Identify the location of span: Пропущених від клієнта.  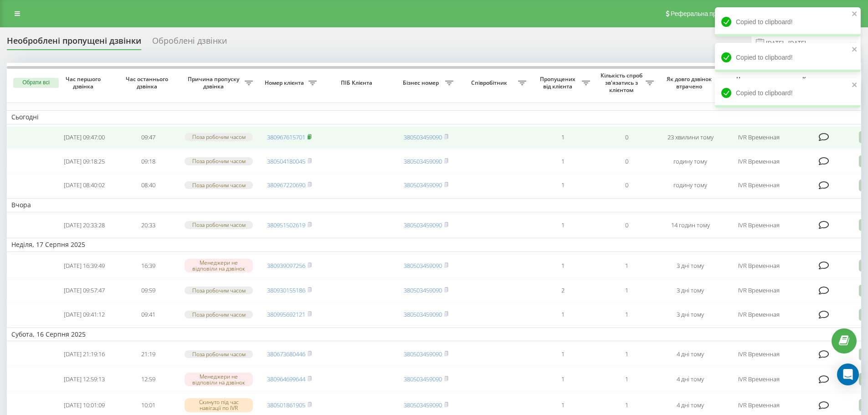
(559, 83).